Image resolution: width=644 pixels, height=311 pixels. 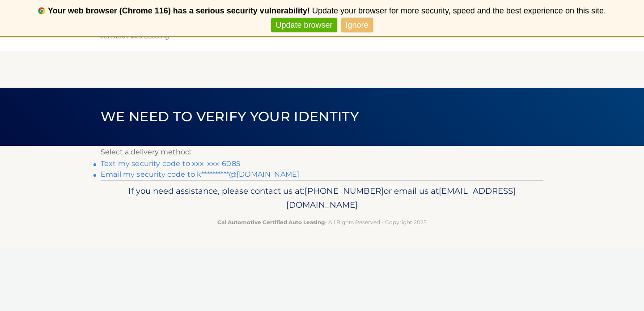 What do you see at coordinates (322, 222) in the screenshot?
I see `p: - All Rights Reserved - Copyright 2025` at bounding box center [322, 222].